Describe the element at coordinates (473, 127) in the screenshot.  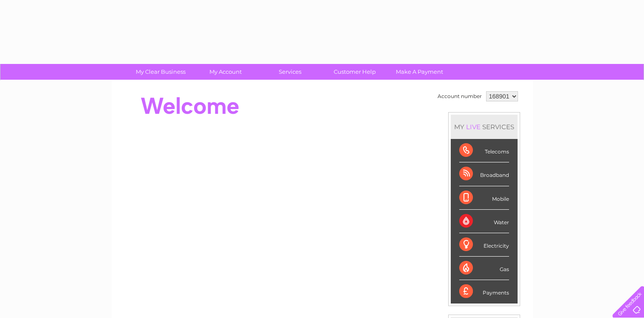
I see `div: LIVE` at that location.